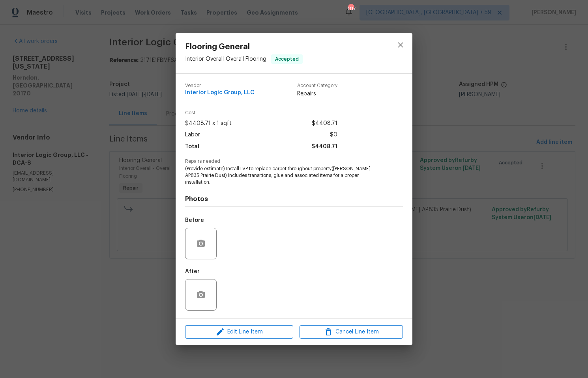 This screenshot has height=378, width=588. I want to click on span: Interior Overall - Overall Flooring, so click(226, 59).